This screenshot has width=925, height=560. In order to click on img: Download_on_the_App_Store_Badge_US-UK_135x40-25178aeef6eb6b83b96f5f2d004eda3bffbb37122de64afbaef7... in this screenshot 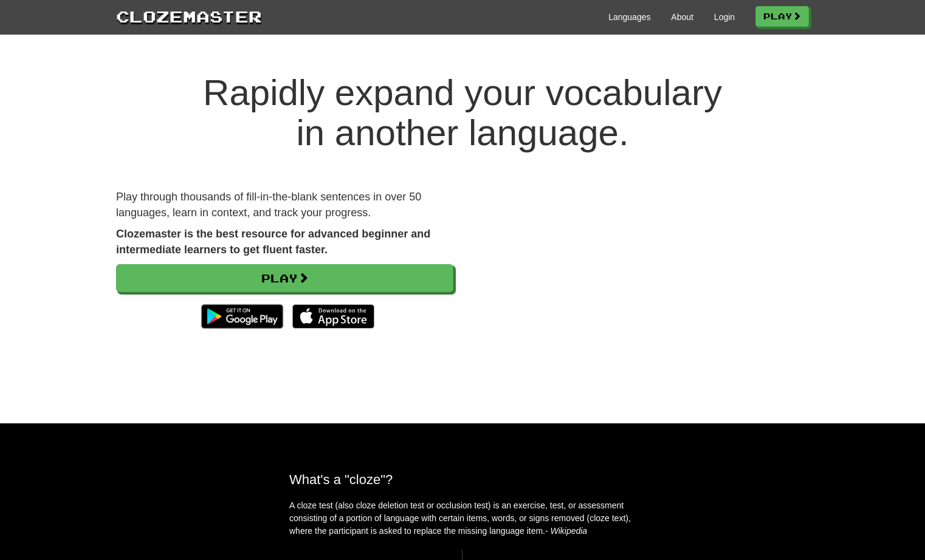, I will do `click(333, 317)`.